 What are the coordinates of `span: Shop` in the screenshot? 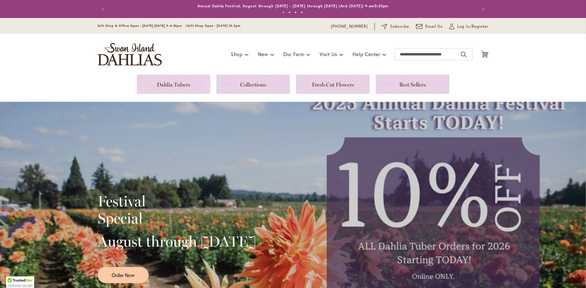 It's located at (236, 54).